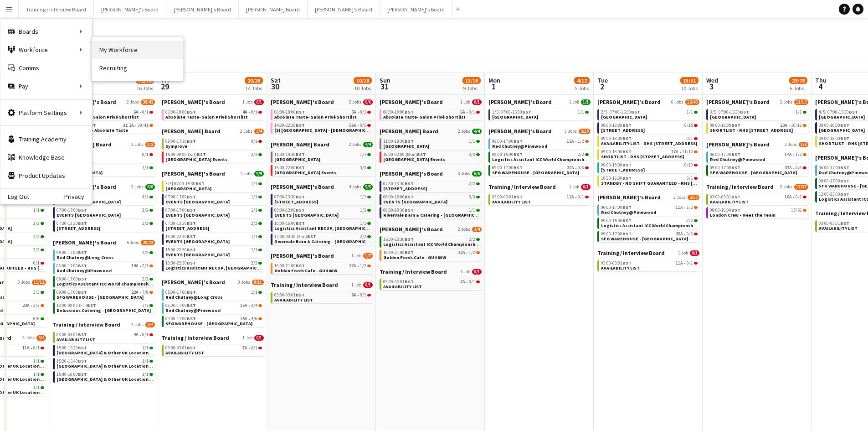 The image size is (868, 431). I want to click on span: 39/41, so click(143, 125).